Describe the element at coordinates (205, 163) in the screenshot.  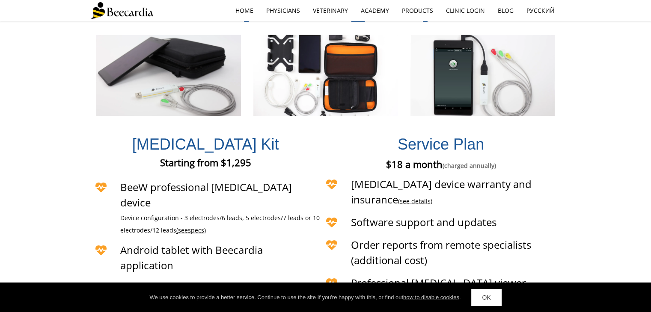
I see `span: Starting from $1,295` at that location.